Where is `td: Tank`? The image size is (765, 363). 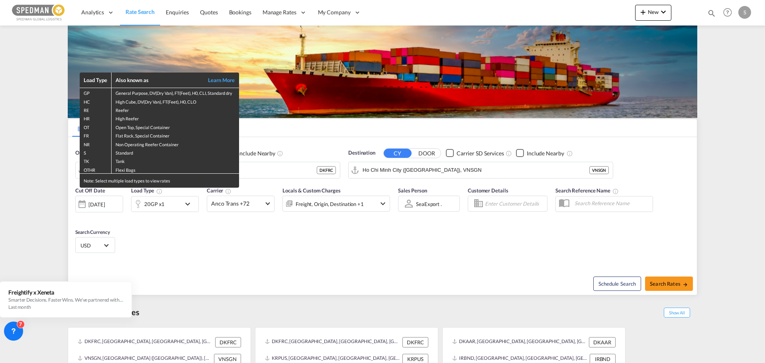
td: Tank is located at coordinates (175, 160).